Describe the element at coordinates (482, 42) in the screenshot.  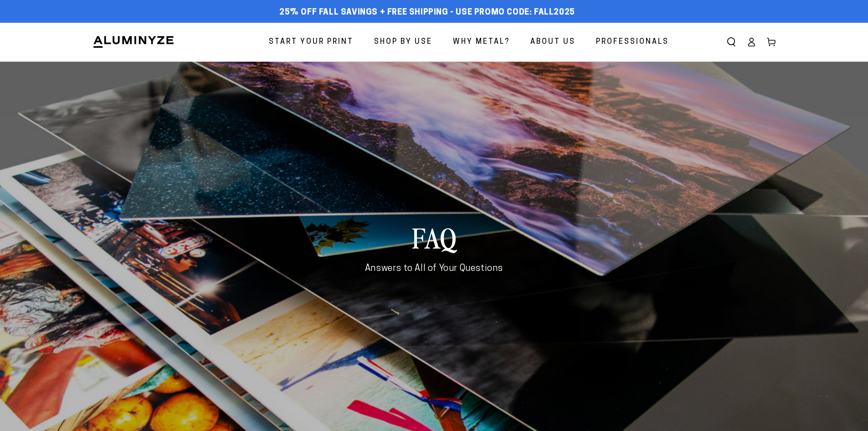
I see `span: Why Metal?` at that location.